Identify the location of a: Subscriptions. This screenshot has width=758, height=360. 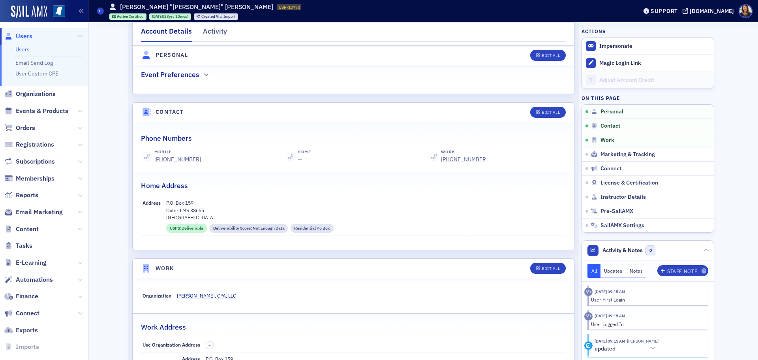
(30, 162).